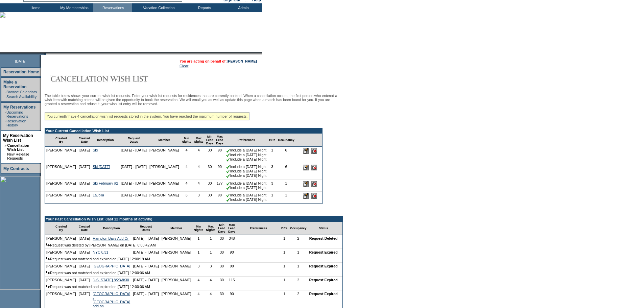 This screenshot has width=644, height=308. What do you see at coordinates (204, 7) in the screenshot?
I see `td: Reports` at bounding box center [204, 7].